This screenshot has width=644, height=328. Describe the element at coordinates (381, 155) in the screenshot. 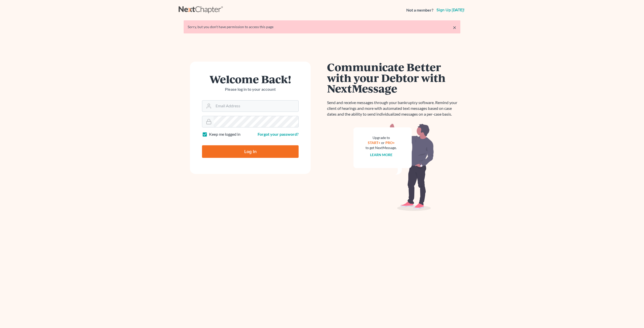

I see `a: Learn more` at that location.